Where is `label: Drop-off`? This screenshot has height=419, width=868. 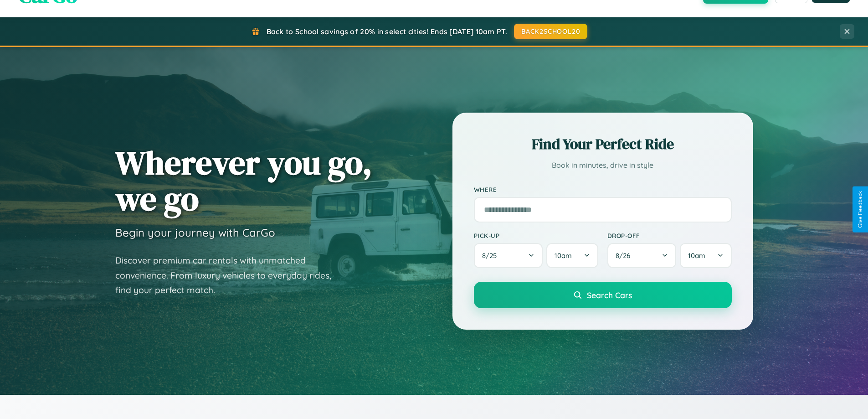 label: Drop-off is located at coordinates (669, 236).